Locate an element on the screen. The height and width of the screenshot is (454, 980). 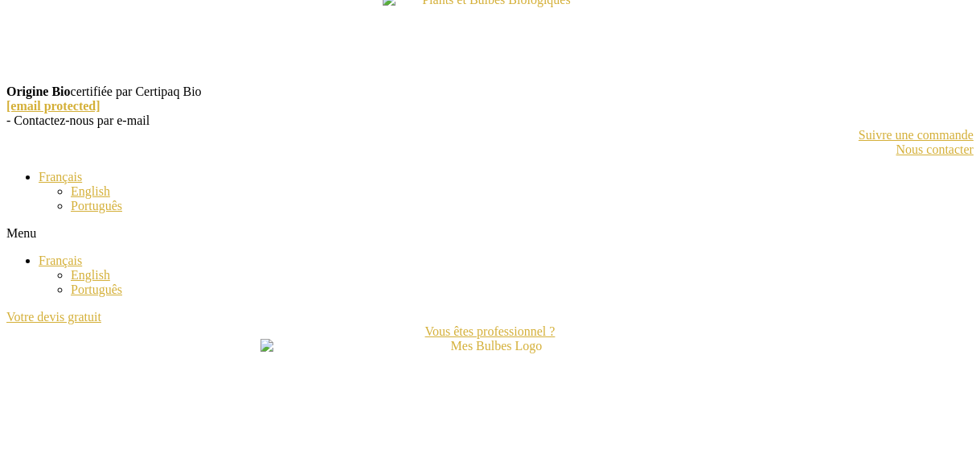
span: - Contactez-nous par e-mail is located at coordinates (78, 114).